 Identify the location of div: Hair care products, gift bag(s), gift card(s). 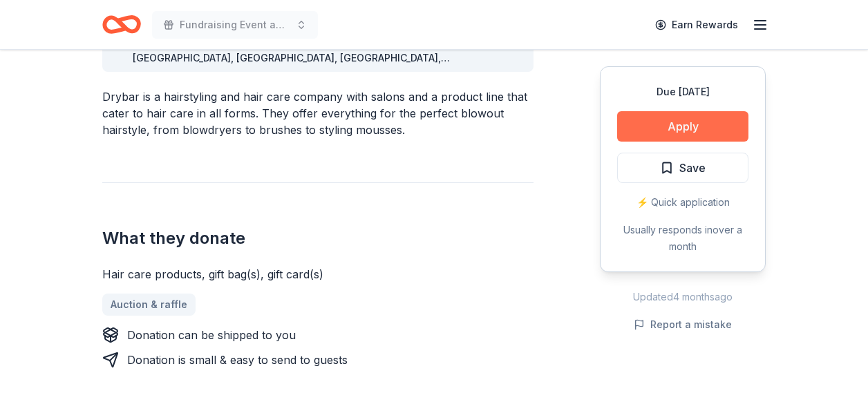
(318, 274).